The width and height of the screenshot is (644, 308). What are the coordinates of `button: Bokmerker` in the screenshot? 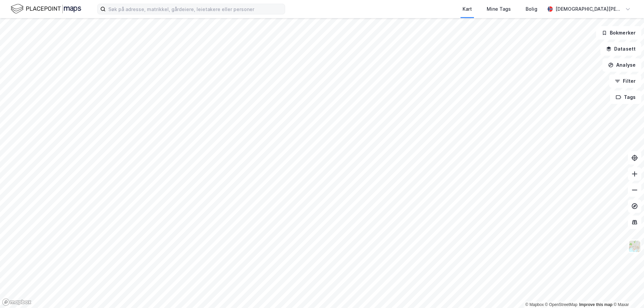 It's located at (618, 33).